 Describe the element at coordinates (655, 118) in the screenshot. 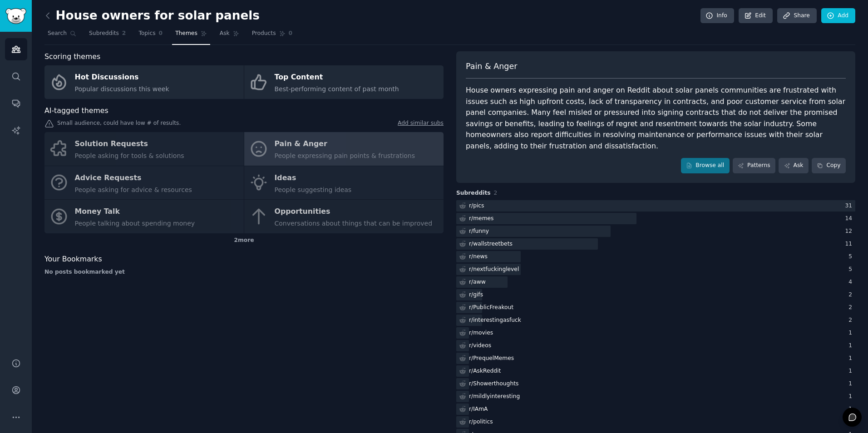

I see `div: House owners expressing pain and anger on Reddit about solar panels communities are frustrated wi...` at that location.